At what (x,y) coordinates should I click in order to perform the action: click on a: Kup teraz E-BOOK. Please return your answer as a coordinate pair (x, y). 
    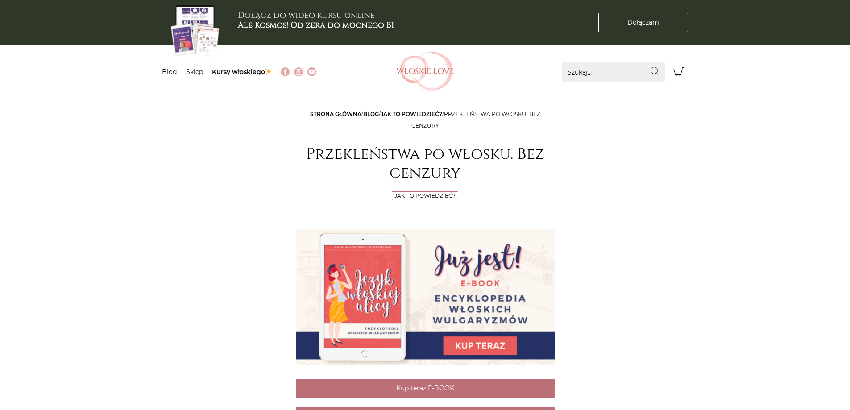
    Looking at the image, I should click on (425, 388).